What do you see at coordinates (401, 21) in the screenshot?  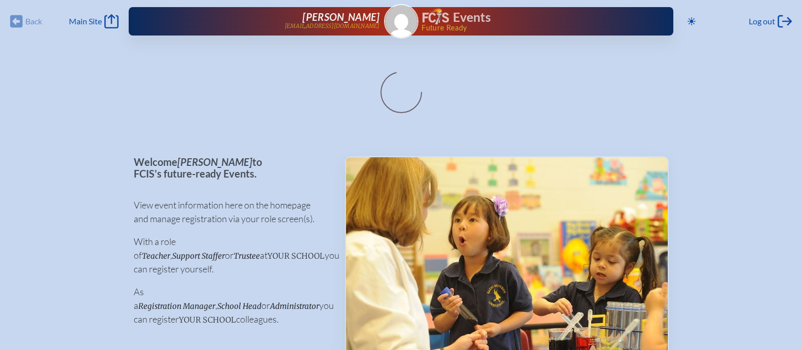 I see `a: Gravatar` at bounding box center [401, 21].